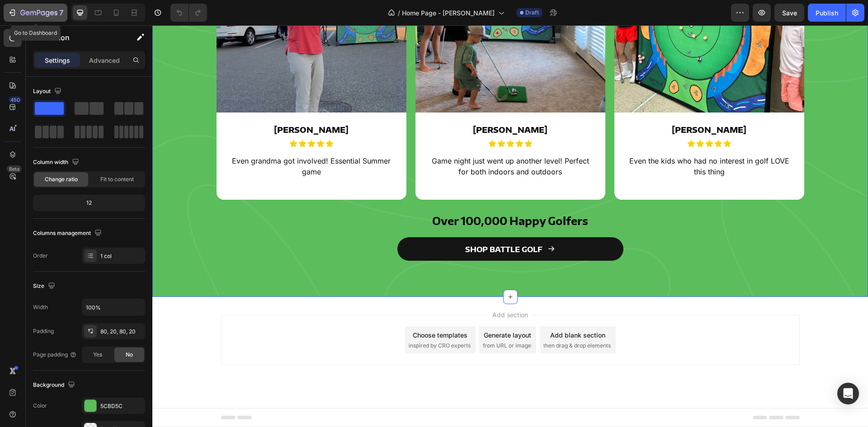 The width and height of the screenshot is (868, 427). I want to click on div: Open Intercom Messenger, so click(848, 394).